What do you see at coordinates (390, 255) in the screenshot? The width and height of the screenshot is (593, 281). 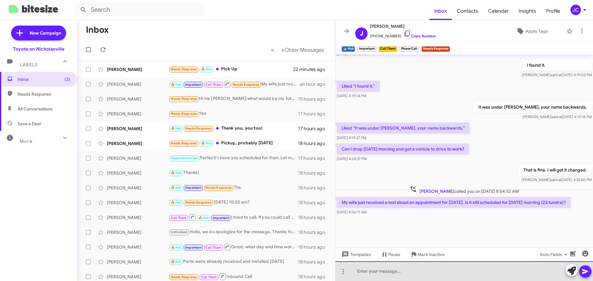 I see `button: Pause` at bounding box center [390, 255].